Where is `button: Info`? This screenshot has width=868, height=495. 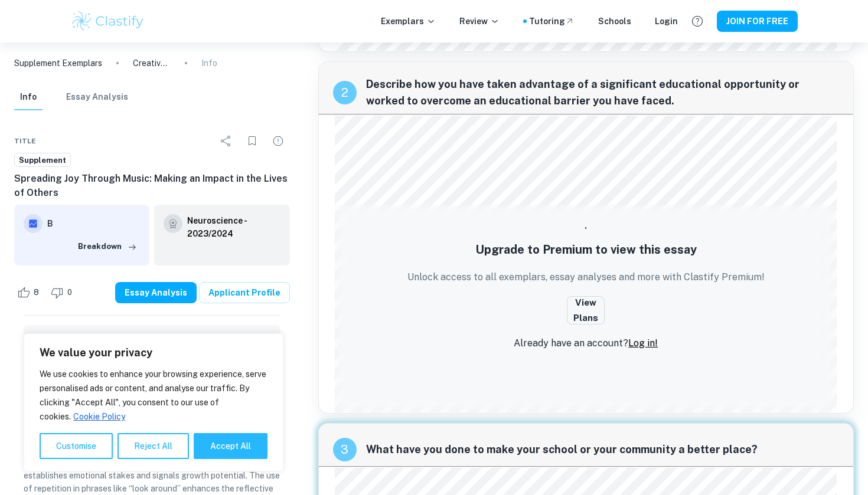
button: Info is located at coordinates (28, 98).